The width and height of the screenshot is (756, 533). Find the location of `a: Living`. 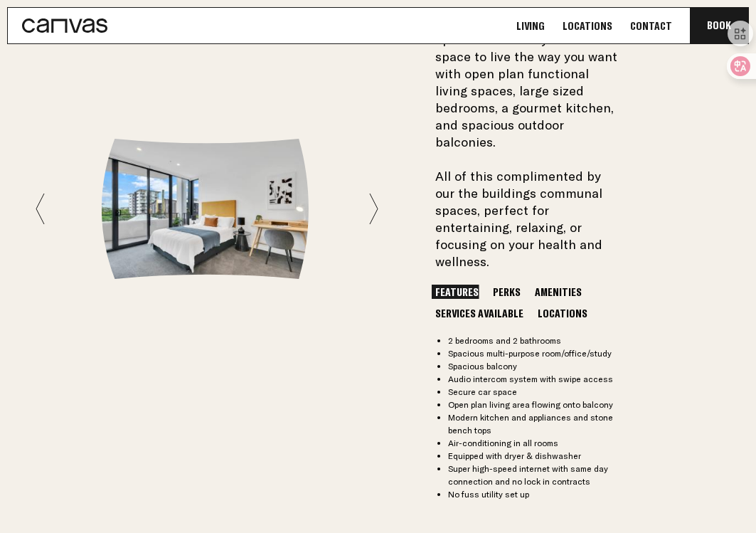

a: Living is located at coordinates (531, 25).